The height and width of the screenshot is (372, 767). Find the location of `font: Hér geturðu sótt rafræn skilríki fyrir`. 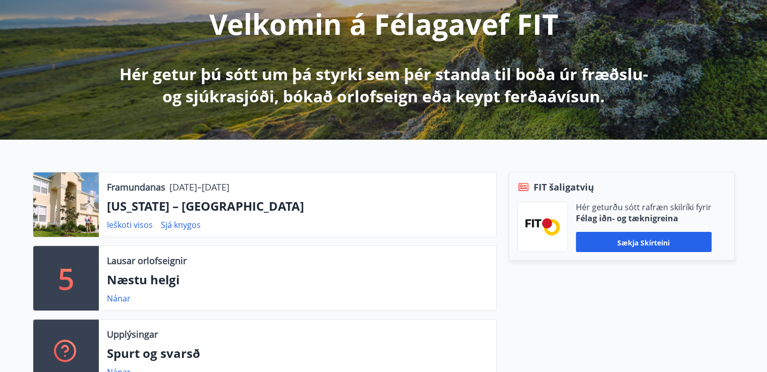

font: Hér geturðu sótt rafræn skilríki fyrir is located at coordinates (644, 207).